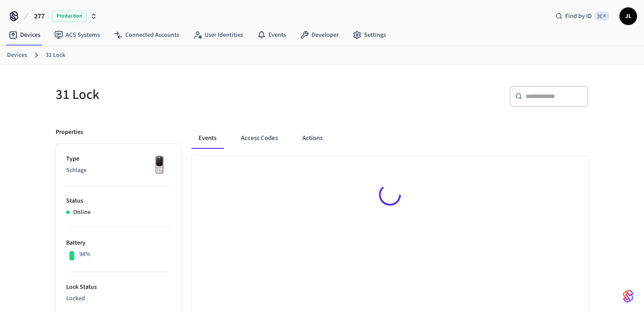 Image resolution: width=644 pixels, height=312 pixels. I want to click on span: Production, so click(69, 16).